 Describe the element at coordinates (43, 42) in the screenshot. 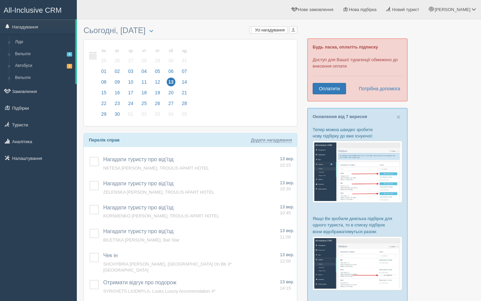

I see `a: Ліди` at that location.